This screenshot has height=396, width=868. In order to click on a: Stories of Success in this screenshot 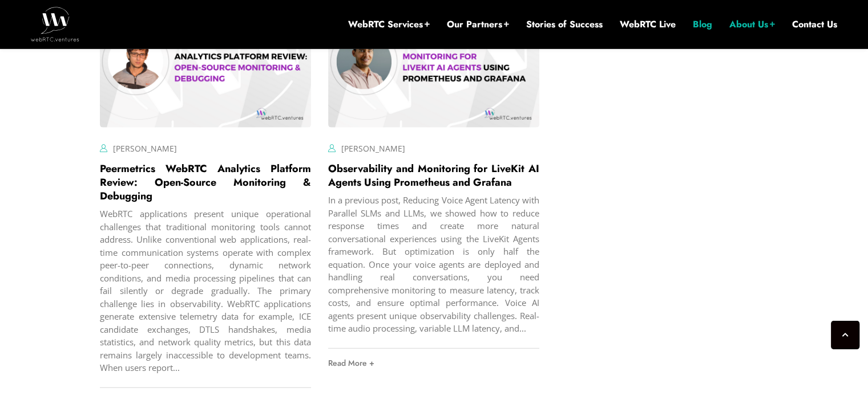, I will do `click(564, 24)`.